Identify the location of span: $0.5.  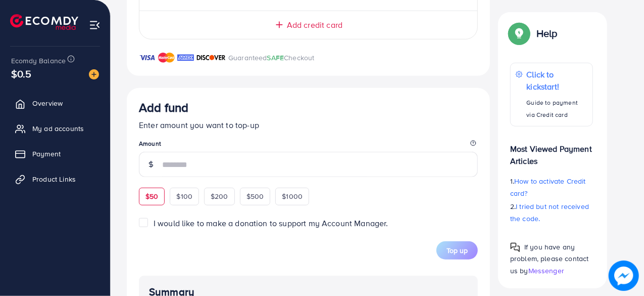
(21, 74).